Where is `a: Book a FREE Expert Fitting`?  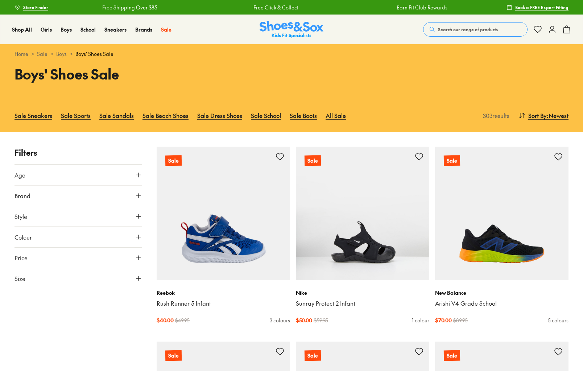 a: Book a FREE Expert Fitting is located at coordinates (537, 7).